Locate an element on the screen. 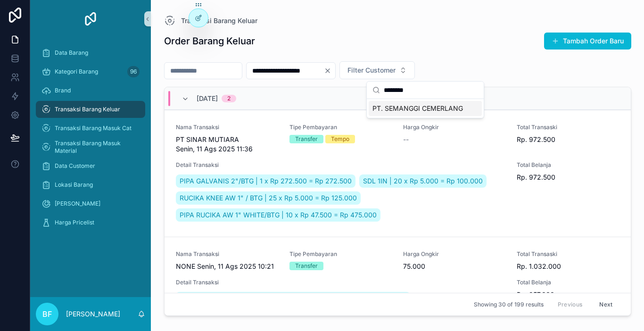  a: Nama TransaksiNONE Senin, 11 Ags 2025 10:21Tipe PembayaranTransferHarga Ongkir75.000Total Transas... is located at coordinates (398, 278).